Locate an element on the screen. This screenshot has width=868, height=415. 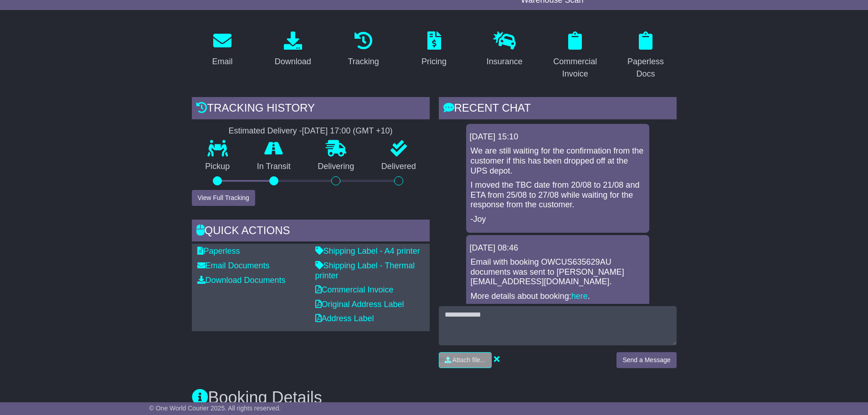
div: Insurance is located at coordinates (505, 61).